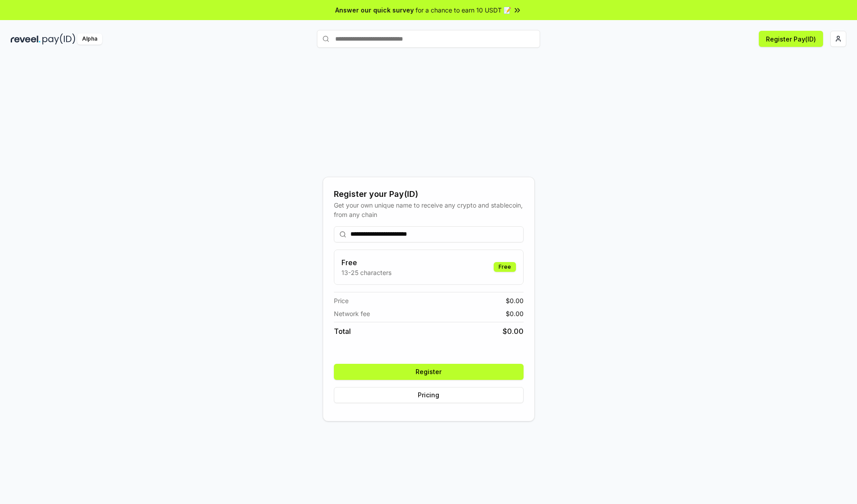  Describe the element at coordinates (375, 10) in the screenshot. I see `span: Answer our quick survey` at that location.